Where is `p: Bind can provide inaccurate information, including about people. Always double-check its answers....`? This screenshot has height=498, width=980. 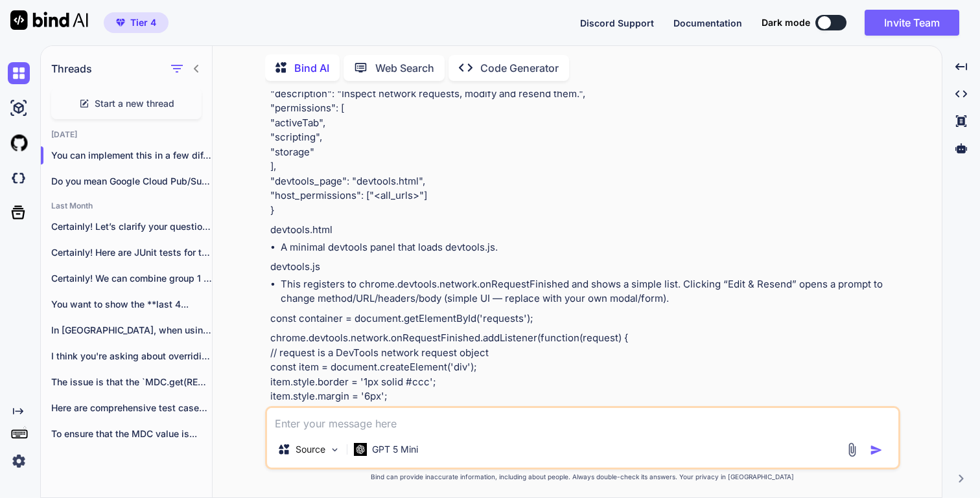
p: Bind can provide inaccurate information, including about people. Always double-check its answers.... is located at coordinates (583, 476).